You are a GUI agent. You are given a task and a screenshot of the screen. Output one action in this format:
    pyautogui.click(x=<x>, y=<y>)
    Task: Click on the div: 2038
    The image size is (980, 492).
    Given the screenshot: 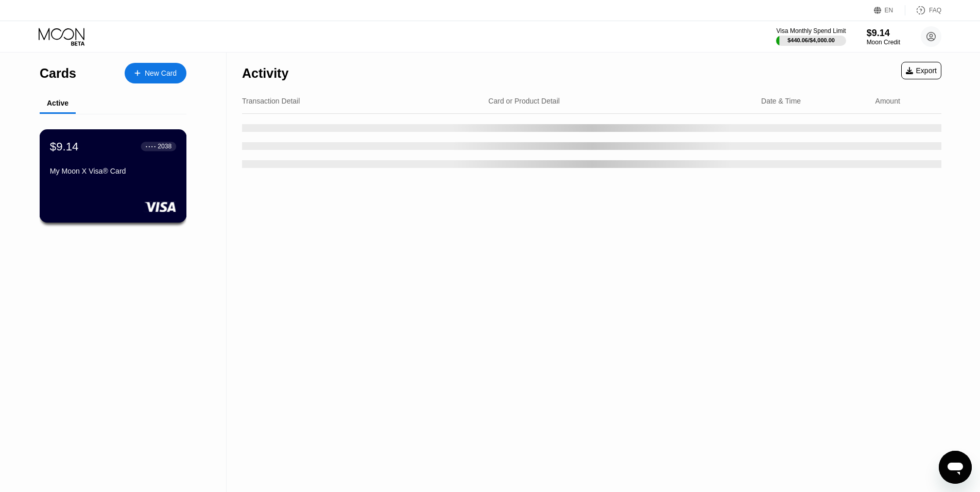 What is the action you would take?
    pyautogui.click(x=164, y=146)
    